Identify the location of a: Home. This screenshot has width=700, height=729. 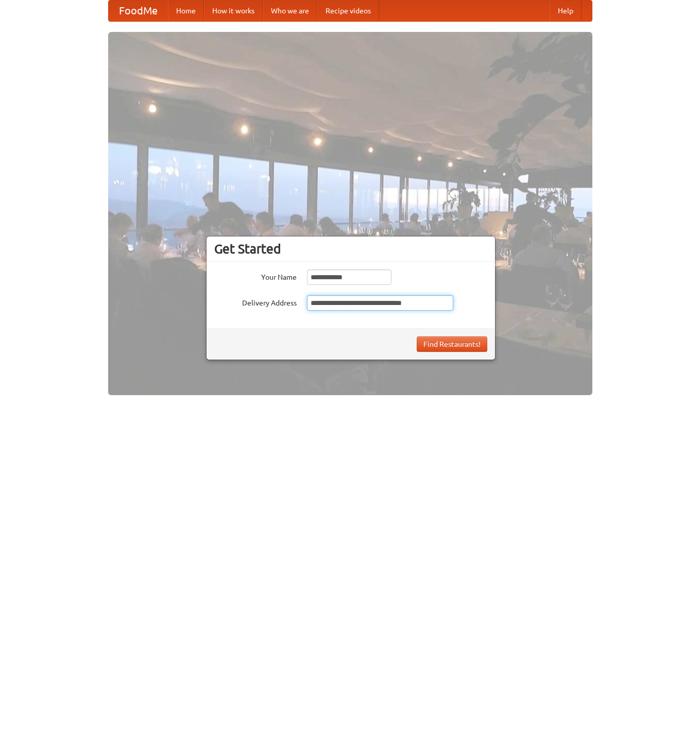
(186, 11).